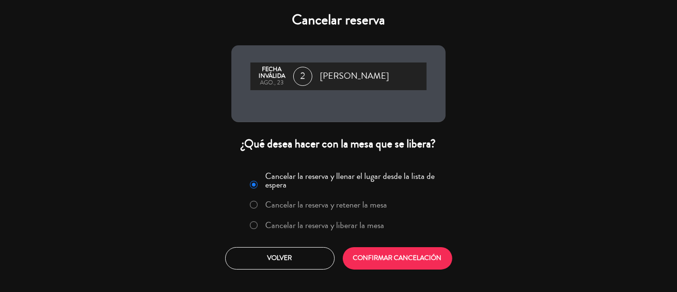 Image resolution: width=677 pixels, height=292 pixels. What do you see at coordinates (398, 258) in the screenshot?
I see `button: CONFIRMAR CANCELACIÓN` at bounding box center [398, 258].